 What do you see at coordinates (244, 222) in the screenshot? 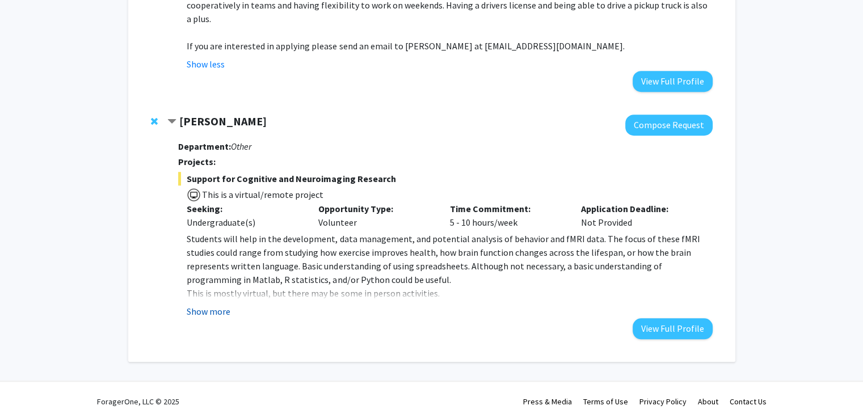
I see `div: Undergraduate(s)` at bounding box center [244, 222].